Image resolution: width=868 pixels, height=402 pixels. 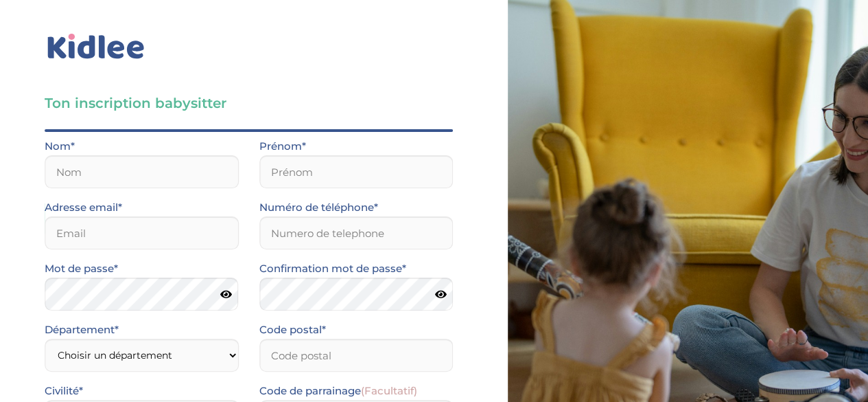 I want to click on label: Prénom*, so click(x=283, y=147).